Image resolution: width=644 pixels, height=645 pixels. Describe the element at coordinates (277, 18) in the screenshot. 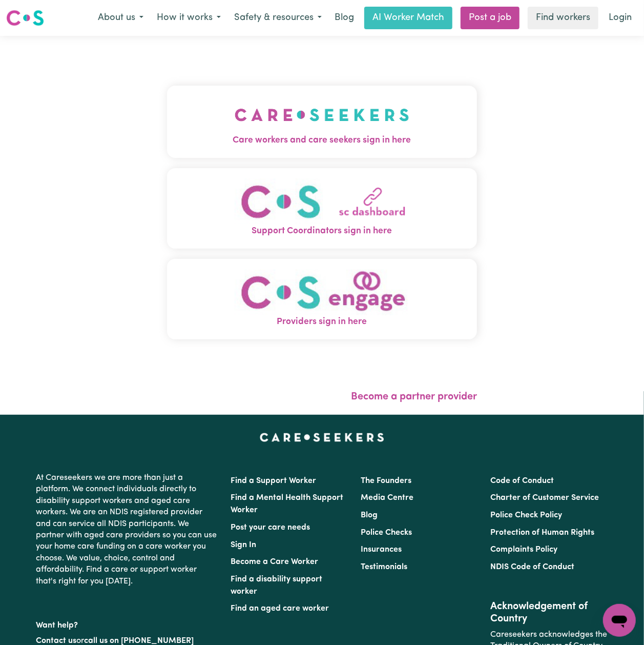

I see `button: Safety & resources` at that location.